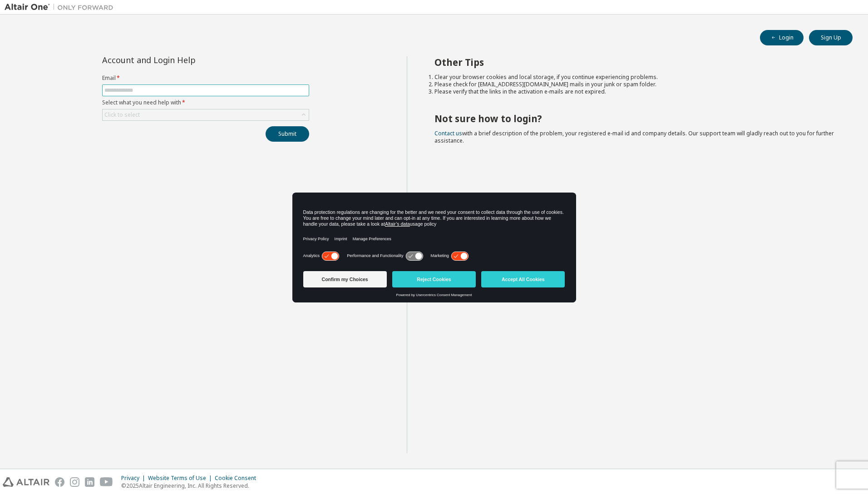 This screenshot has height=495, width=868. Describe the element at coordinates (206, 103) in the screenshot. I see `label: Select what you need help with` at that location.